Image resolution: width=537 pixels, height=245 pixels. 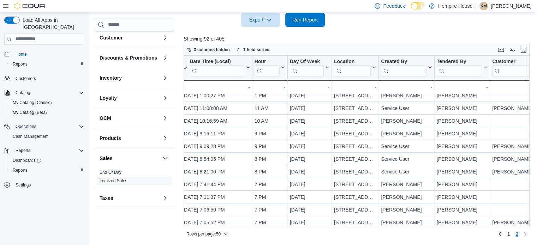 I want to click on div: Hour, so click(x=267, y=67).